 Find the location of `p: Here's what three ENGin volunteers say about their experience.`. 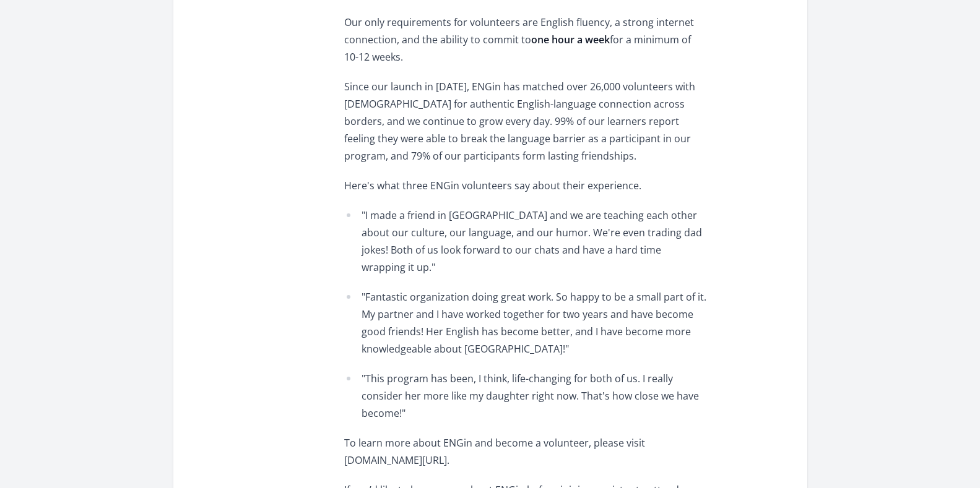

p: Here's what three ENGin volunteers say about their experience. is located at coordinates (525, 186).